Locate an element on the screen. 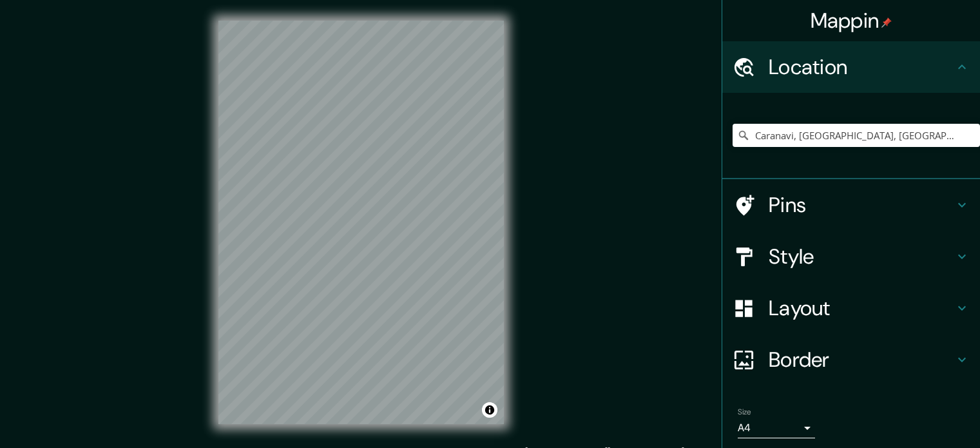 The image size is (980, 448). div: Style is located at coordinates (851, 256).